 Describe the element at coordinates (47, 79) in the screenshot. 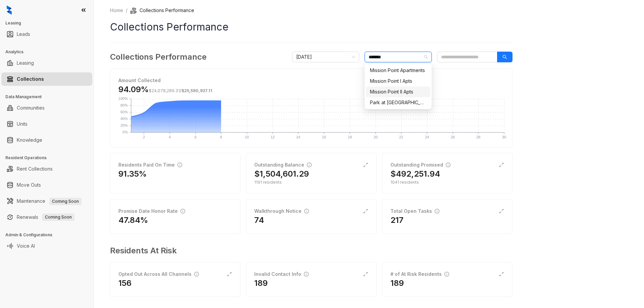

I see `li: Collections` at that location.